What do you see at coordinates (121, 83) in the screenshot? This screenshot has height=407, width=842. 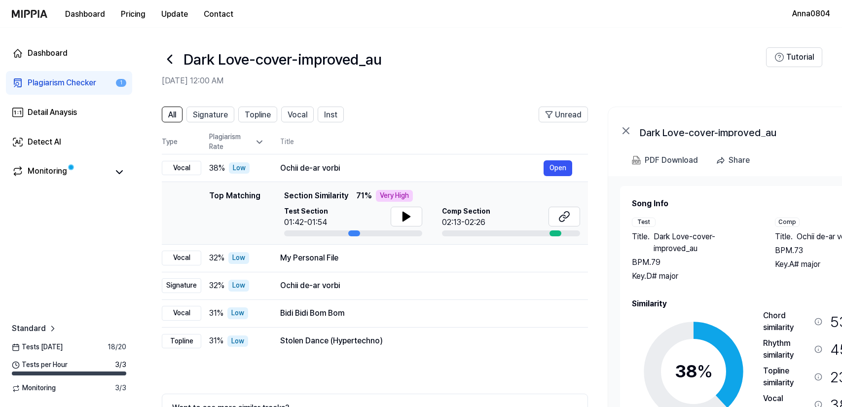 I see `div: 1` at bounding box center [121, 83].